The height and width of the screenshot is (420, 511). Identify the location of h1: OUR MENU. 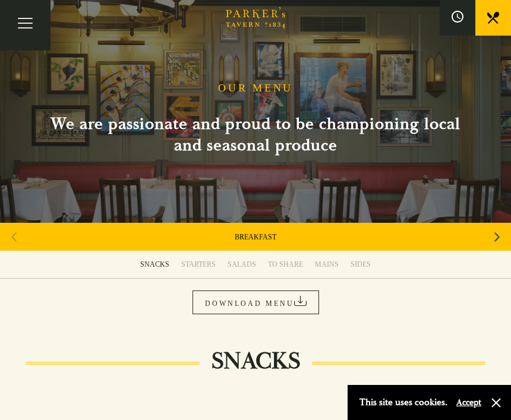
(256, 89).